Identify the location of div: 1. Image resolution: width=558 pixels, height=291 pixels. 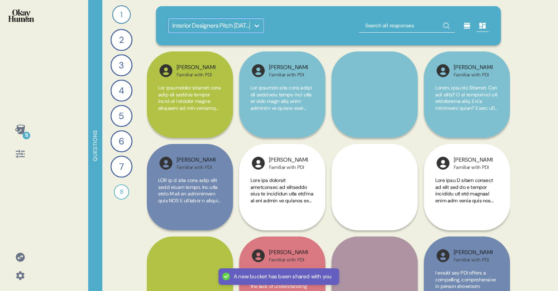
(122, 15).